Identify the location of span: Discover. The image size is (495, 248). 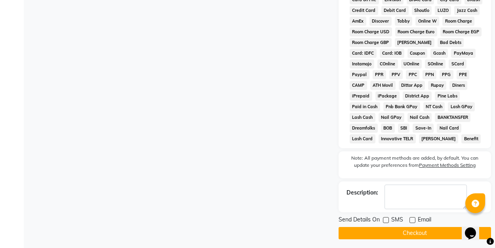
(380, 21).